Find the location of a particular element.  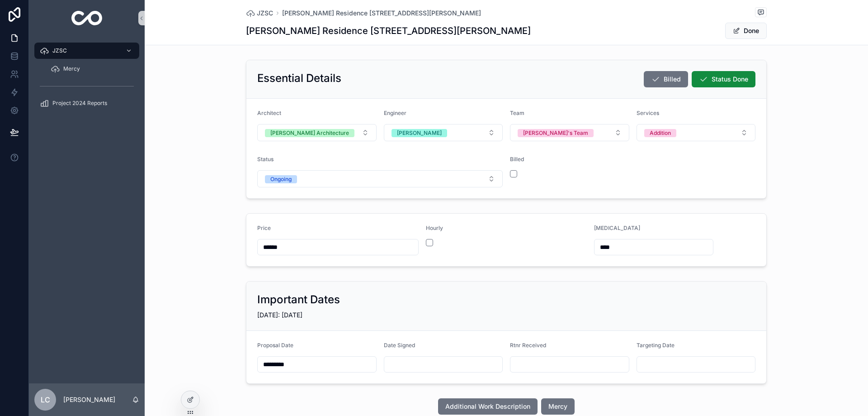

div: Addition is located at coordinates (660, 133).